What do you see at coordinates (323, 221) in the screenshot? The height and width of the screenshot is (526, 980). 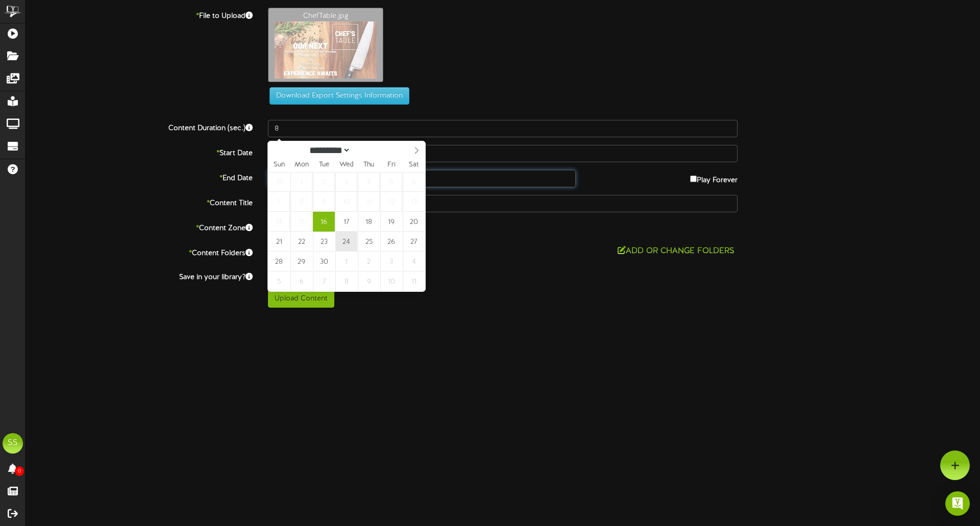 I see `span: September 16, 2025` at bounding box center [323, 221].